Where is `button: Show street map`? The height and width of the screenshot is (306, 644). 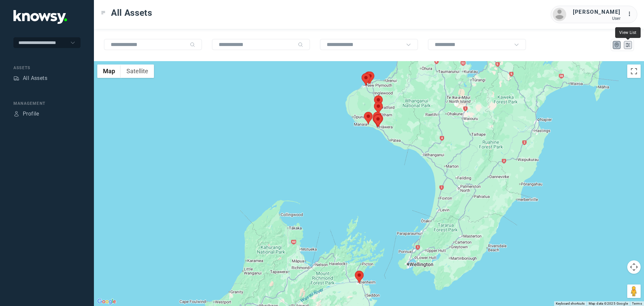
button: Show street map is located at coordinates (109, 71).